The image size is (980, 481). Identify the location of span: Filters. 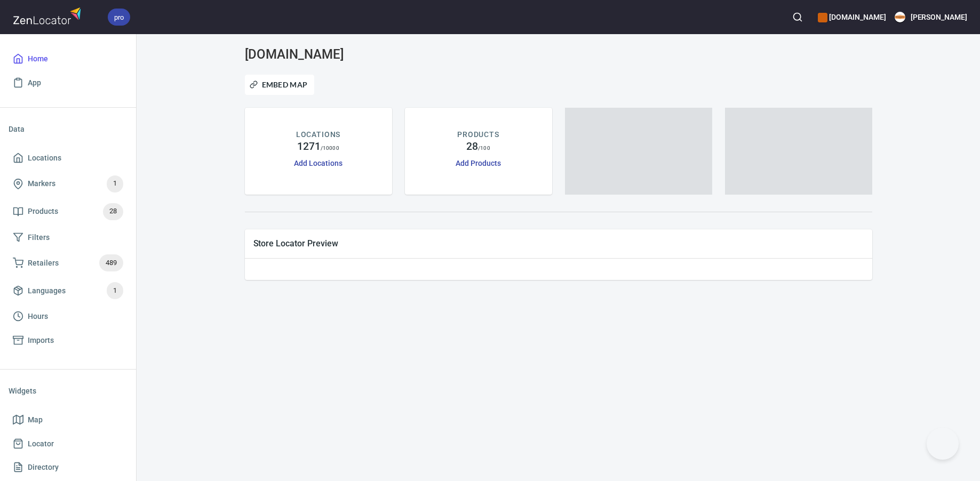
(38, 237).